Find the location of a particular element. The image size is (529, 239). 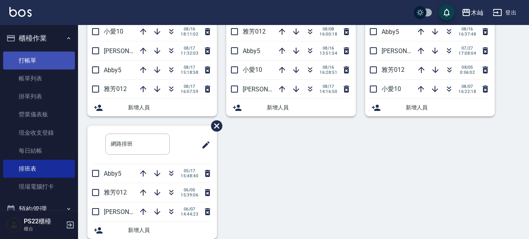

span: 15:39:06 is located at coordinates (189, 195).